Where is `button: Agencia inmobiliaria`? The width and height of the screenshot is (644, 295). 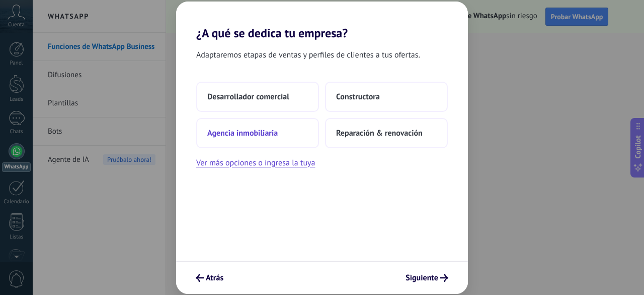
button: Agencia inmobiliaria is located at coordinates (258, 133).